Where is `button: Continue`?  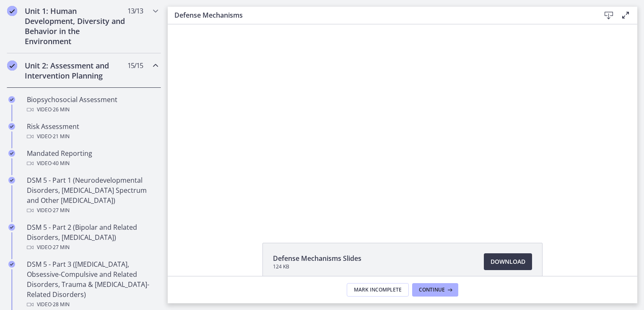
button: Continue is located at coordinates (435, 290).